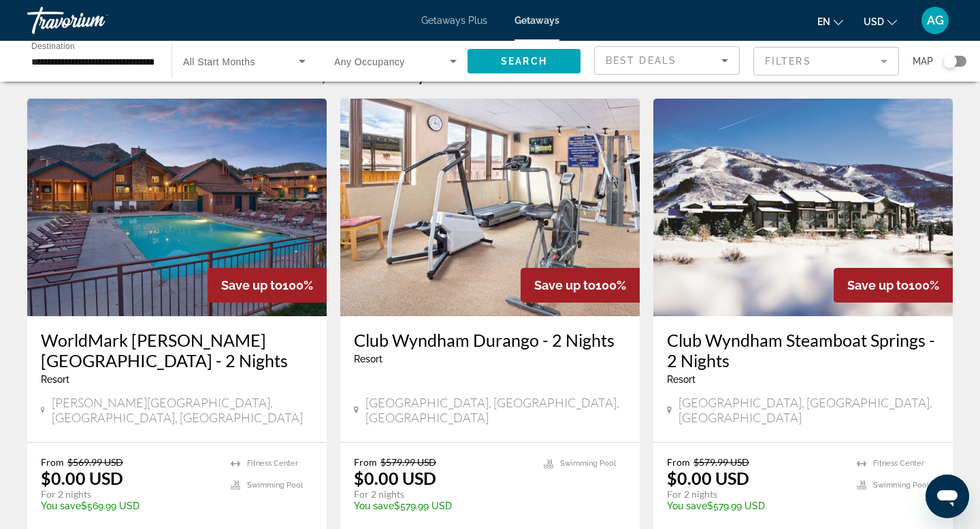  What do you see at coordinates (454, 20) in the screenshot?
I see `span: Getaways Plus` at bounding box center [454, 20].